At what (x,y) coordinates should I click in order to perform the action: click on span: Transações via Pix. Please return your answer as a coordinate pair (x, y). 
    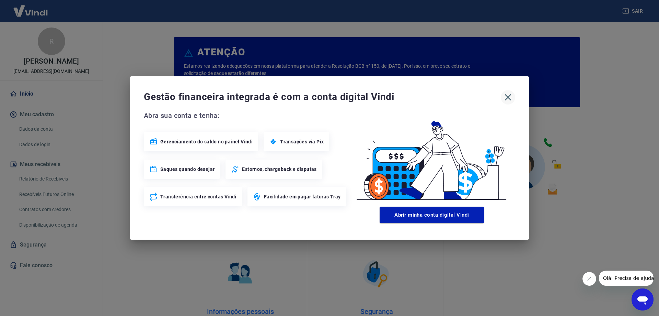
    Looking at the image, I should click on (302, 141).